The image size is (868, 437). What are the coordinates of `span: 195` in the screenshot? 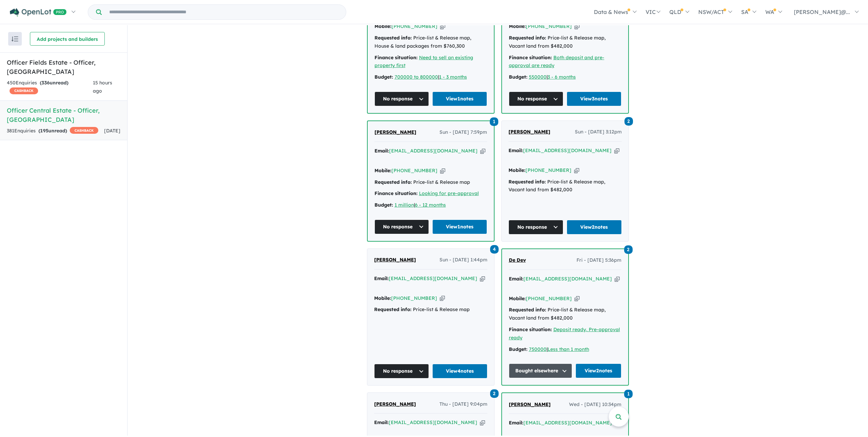 It's located at (45, 131).